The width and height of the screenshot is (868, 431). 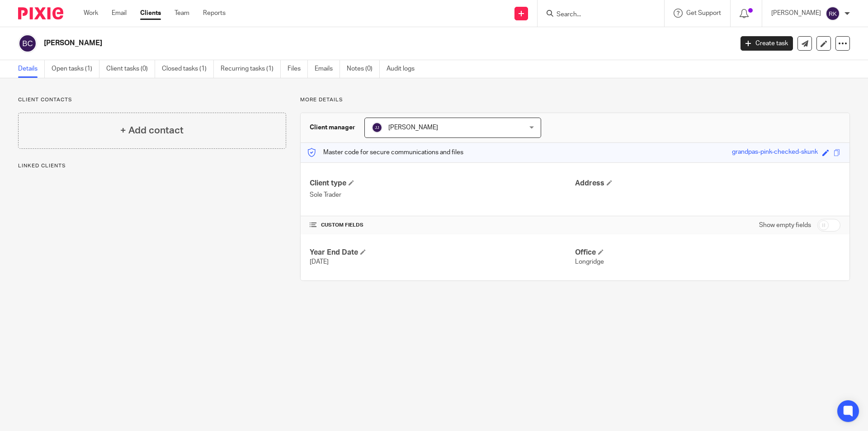 I want to click on a: Email, so click(x=119, y=13).